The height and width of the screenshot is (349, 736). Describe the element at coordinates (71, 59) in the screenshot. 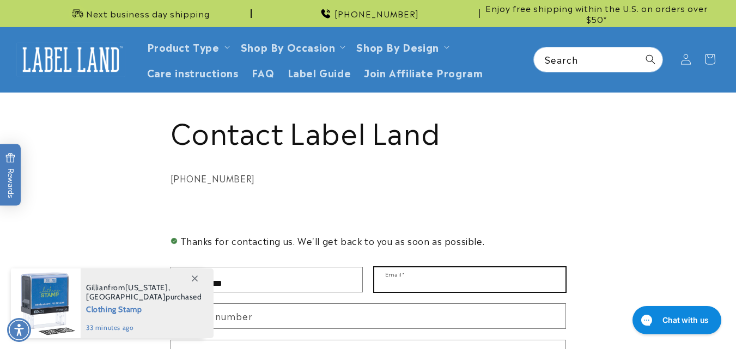

I see `img: Label Land` at that location.